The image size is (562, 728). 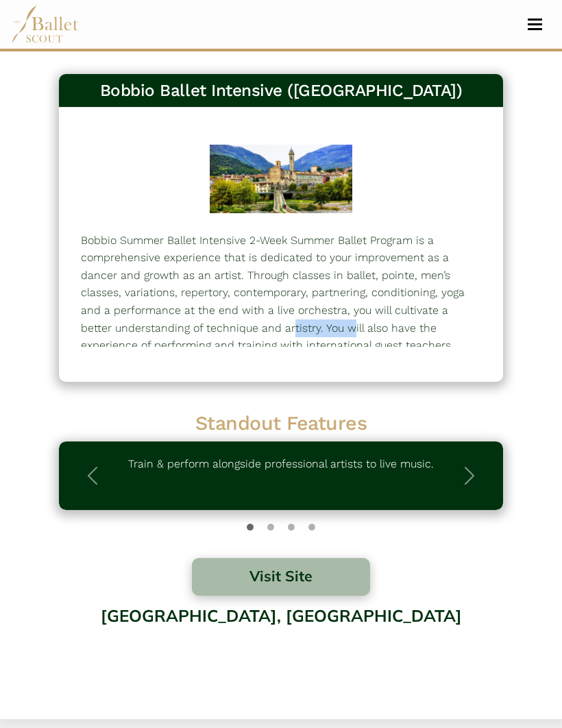 I want to click on p: Bobbio Summer Ballet Intensive 2-Week Summer Ballet Program is a comprehensive experience that is..., so click(x=281, y=346).